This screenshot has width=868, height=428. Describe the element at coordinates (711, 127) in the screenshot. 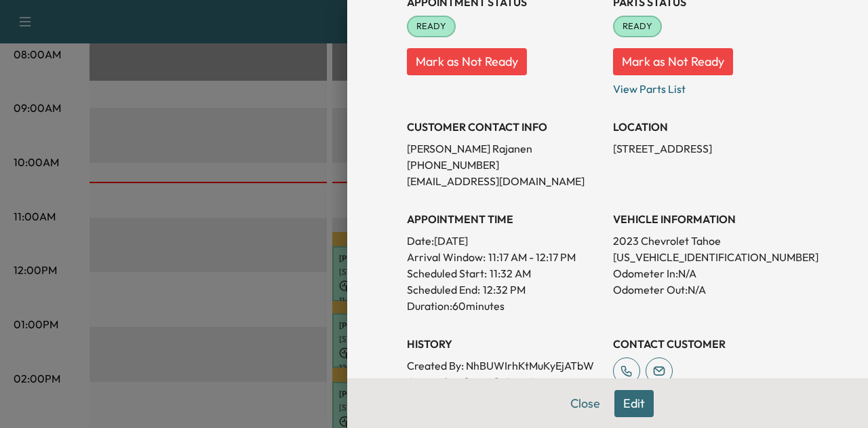

I see `h3: LOCATION` at that location.